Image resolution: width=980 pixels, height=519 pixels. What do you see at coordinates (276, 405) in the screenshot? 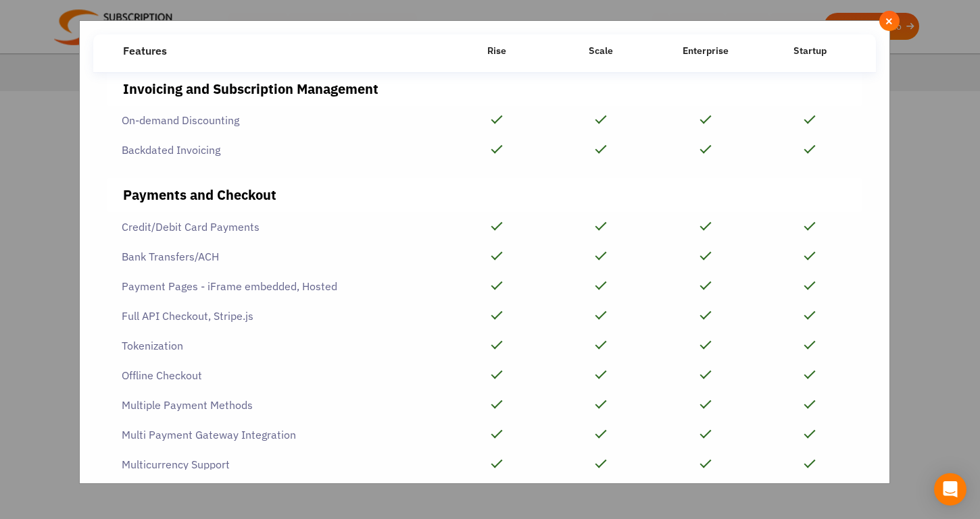
I see `div: Multiple Payment Methods` at bounding box center [276, 405].